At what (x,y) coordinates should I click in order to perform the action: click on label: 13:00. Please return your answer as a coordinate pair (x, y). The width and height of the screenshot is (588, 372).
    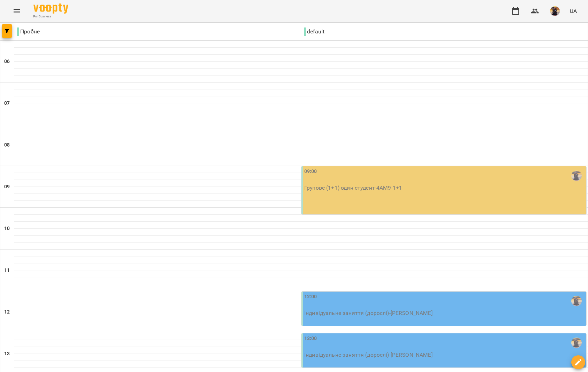
    Looking at the image, I should click on (311, 339).